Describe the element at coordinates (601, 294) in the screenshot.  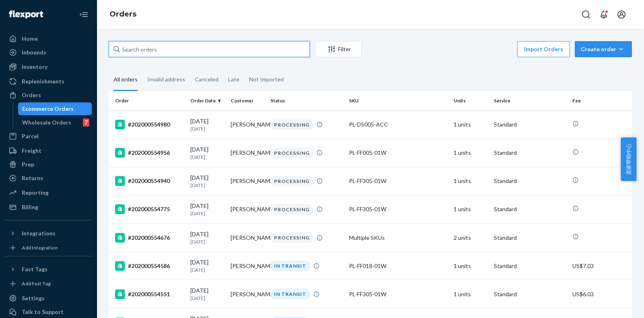
I see `td: US$6.03` at that location.